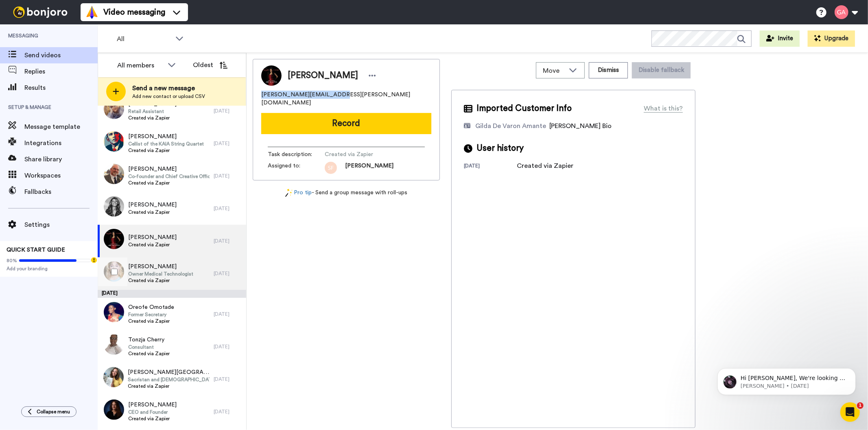 The height and width of the screenshot is (430, 868). I want to click on span: Results, so click(61, 88).